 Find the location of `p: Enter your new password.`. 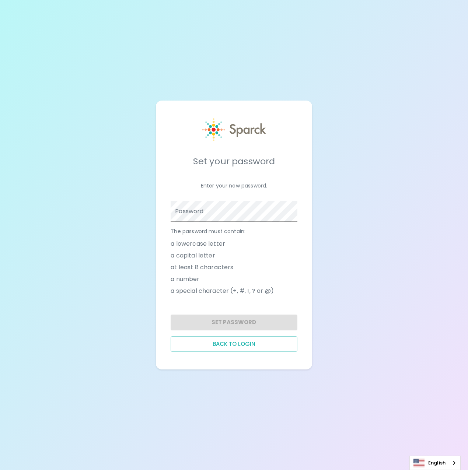

p: Enter your new password. is located at coordinates (234, 186).